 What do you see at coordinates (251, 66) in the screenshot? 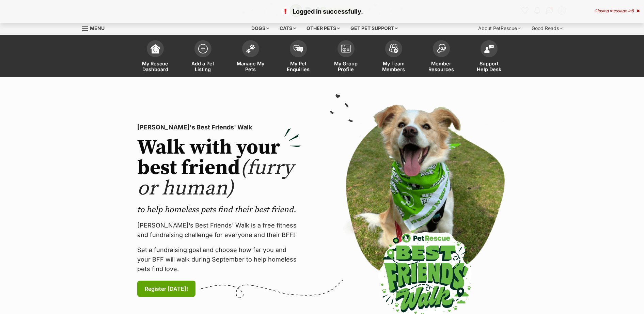
I see `span: Manage My Pets` at bounding box center [251, 66].